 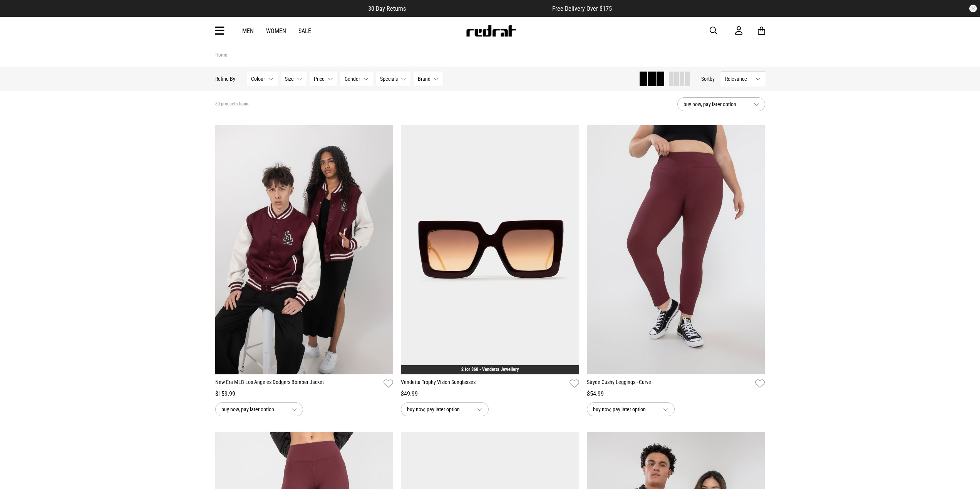 I want to click on a: New Era MLB Los Angeles Dodgers Bomber Jacket, so click(x=298, y=384).